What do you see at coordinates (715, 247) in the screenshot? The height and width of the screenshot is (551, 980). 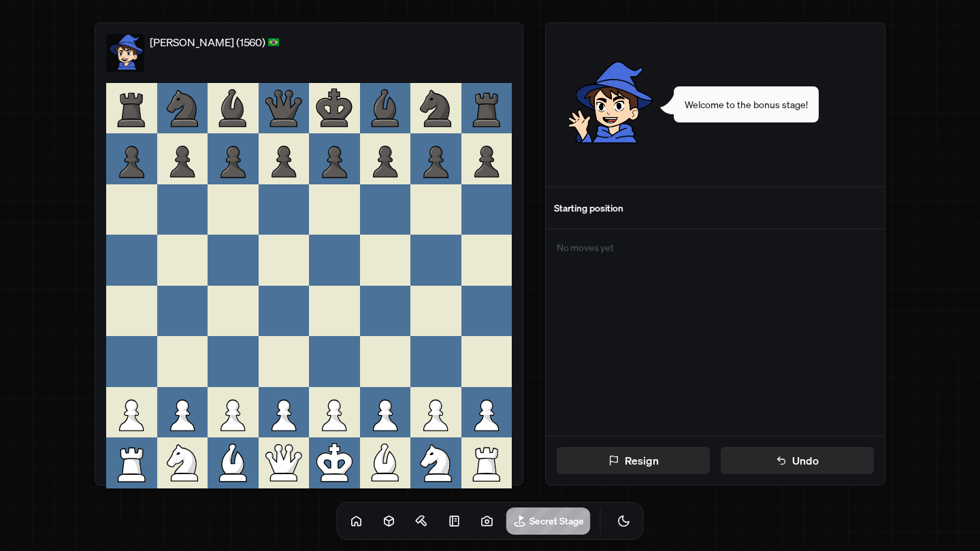 I see `p: No moves yet` at bounding box center [715, 247].